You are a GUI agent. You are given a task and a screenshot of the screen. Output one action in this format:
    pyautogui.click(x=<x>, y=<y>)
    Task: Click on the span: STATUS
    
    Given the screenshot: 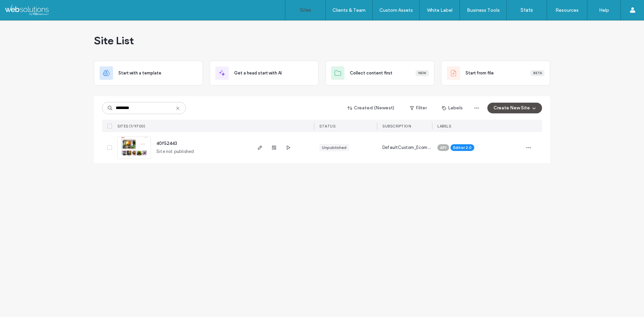 What is the action you would take?
    pyautogui.click(x=327, y=126)
    